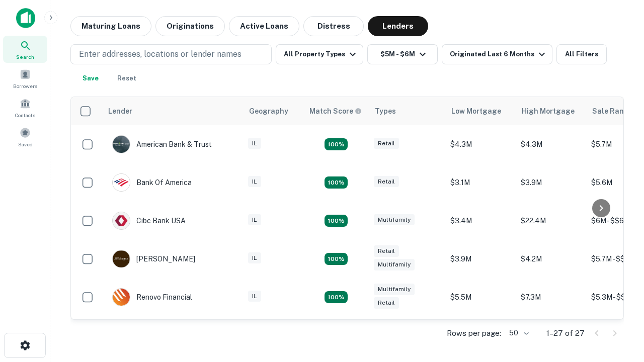 The image size is (644, 362). I want to click on a: Saved, so click(25, 137).